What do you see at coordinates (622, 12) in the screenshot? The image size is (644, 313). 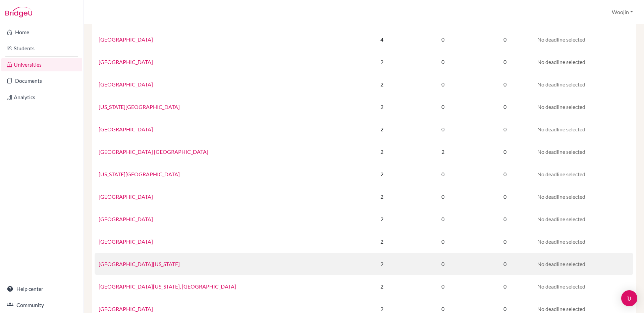 I see `button: Woojin` at bounding box center [622, 12].